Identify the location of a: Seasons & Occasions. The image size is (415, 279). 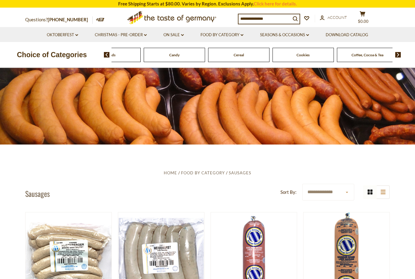
(285, 35).